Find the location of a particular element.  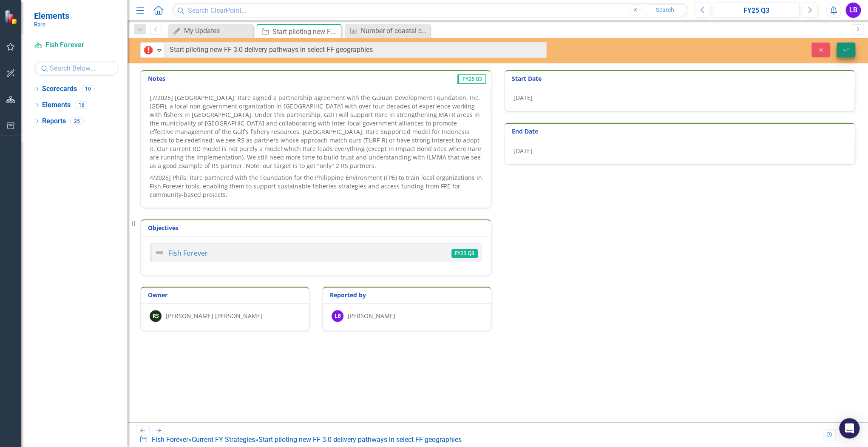

img: Not Defined is located at coordinates (159, 253).